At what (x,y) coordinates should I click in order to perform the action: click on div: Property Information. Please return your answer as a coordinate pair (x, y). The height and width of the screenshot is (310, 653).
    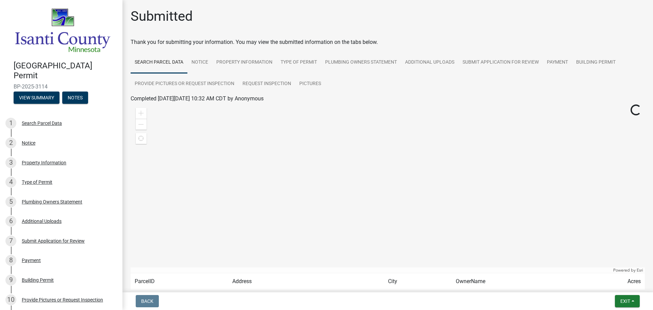
    Looking at the image, I should click on (44, 163).